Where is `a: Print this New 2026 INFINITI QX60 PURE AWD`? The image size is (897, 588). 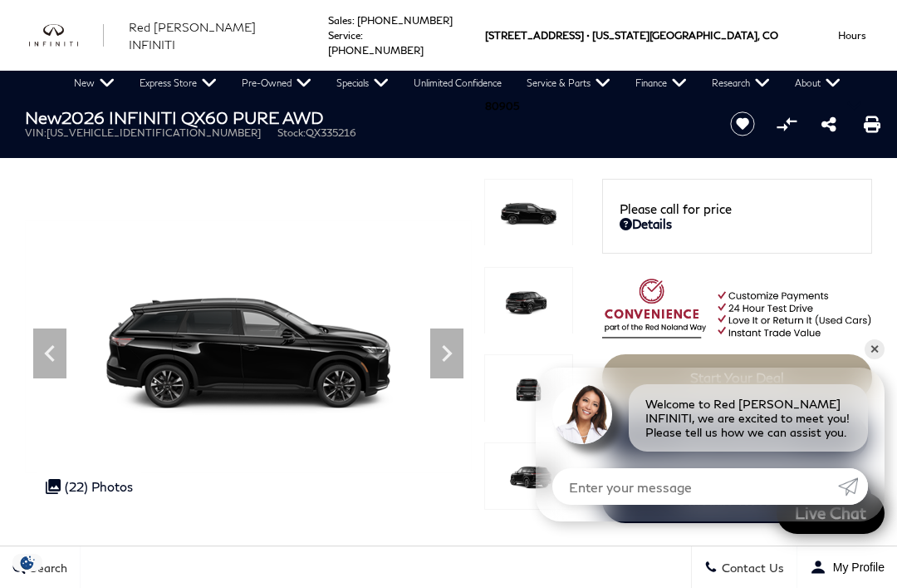
a: Print this New 2026 INFINITI QX60 PURE AWD is located at coordinates (872, 124).